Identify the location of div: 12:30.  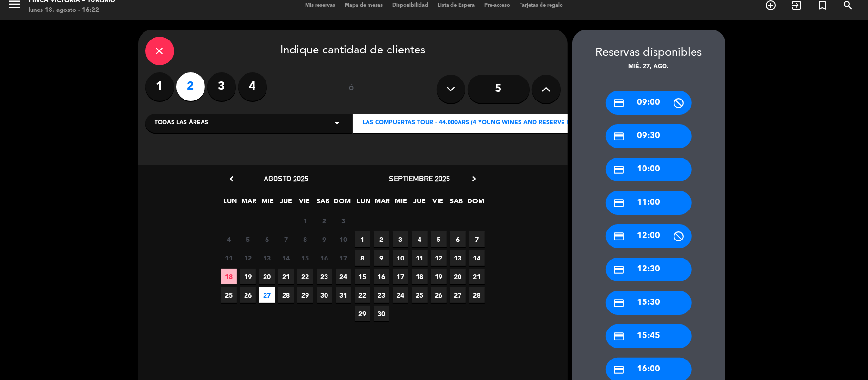
(649, 270).